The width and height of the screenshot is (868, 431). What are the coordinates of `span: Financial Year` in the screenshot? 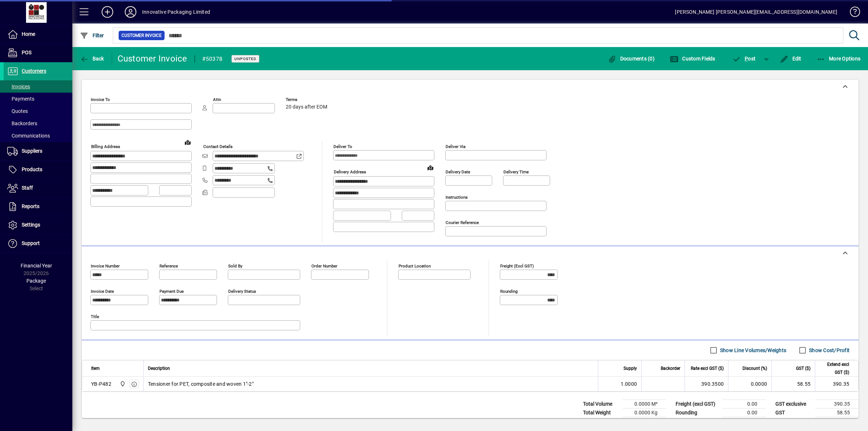 It's located at (37, 266).